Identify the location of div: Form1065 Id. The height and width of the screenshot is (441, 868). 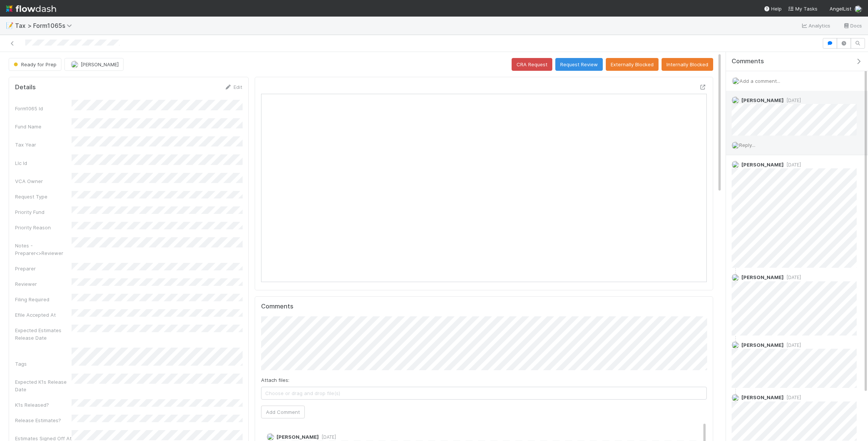
(43, 109).